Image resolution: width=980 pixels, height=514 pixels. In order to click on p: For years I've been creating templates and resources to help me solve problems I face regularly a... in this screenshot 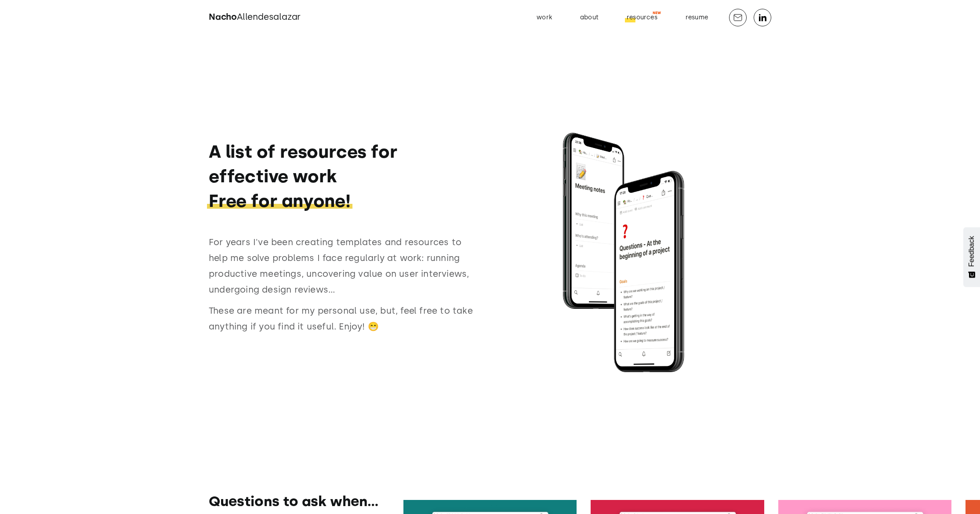, I will do `click(345, 266)`.